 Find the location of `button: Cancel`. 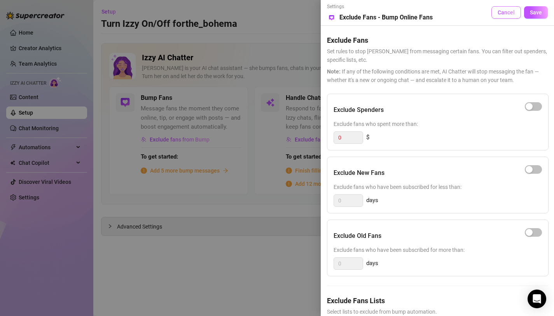

button: Cancel is located at coordinates (506, 12).